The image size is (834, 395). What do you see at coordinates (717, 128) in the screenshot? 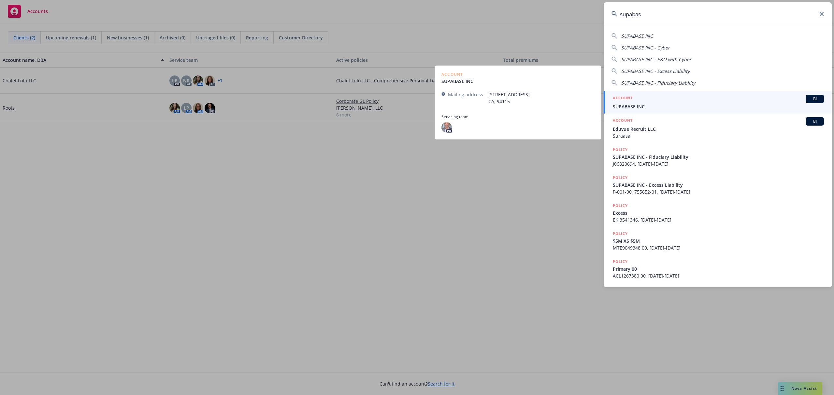
I see `a: ACCOUNTBIEduvue Recruit LLCSuraasa` at bounding box center [717, 128].